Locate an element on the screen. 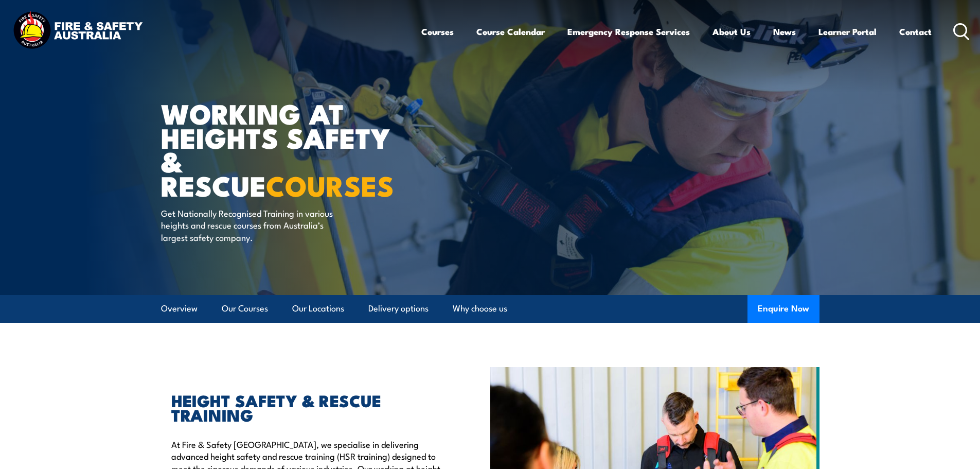 This screenshot has height=469, width=980. a: Our Courses is located at coordinates (245, 308).